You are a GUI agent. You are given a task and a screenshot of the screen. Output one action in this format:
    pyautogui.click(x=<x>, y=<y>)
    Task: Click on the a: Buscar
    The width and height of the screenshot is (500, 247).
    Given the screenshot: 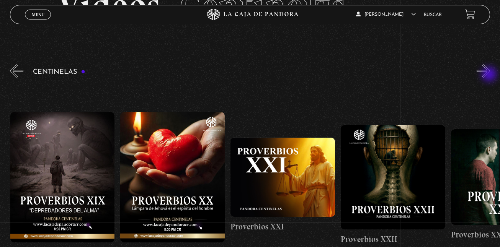 What is the action you would take?
    pyautogui.click(x=432, y=15)
    